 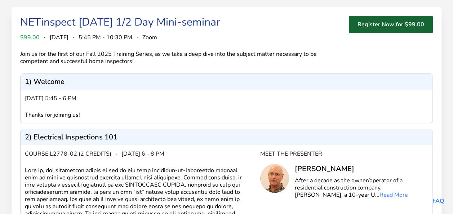 What do you see at coordinates (105, 37) in the screenshot?
I see `span: 5:45 PM - 10:30 PM` at bounding box center [105, 37].